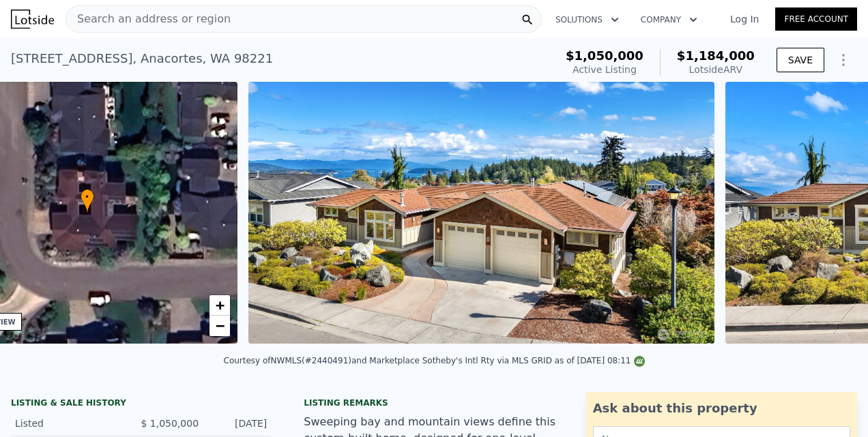  I want to click on a: Zoom in, so click(220, 306).